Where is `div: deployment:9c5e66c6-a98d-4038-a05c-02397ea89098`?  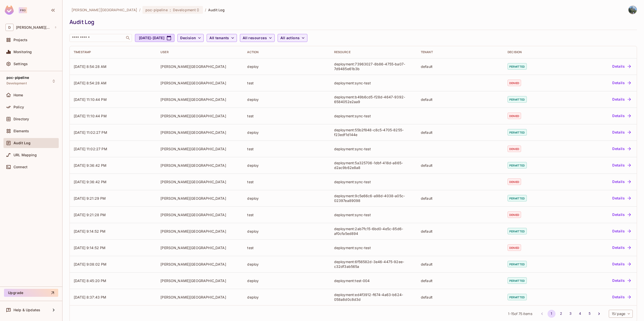
div: deployment:9c5e66c6-a98d-4038-a05c-02397ea89098 is located at coordinates (373, 198).